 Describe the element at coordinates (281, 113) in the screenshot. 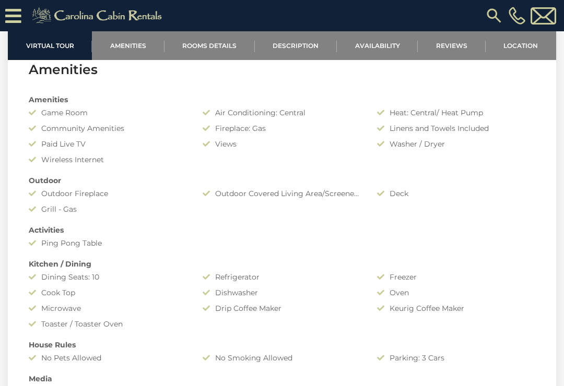

I see `div: Air Conditioning: Central` at that location.